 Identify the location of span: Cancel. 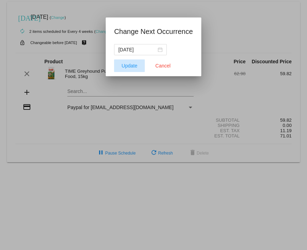
(163, 66).